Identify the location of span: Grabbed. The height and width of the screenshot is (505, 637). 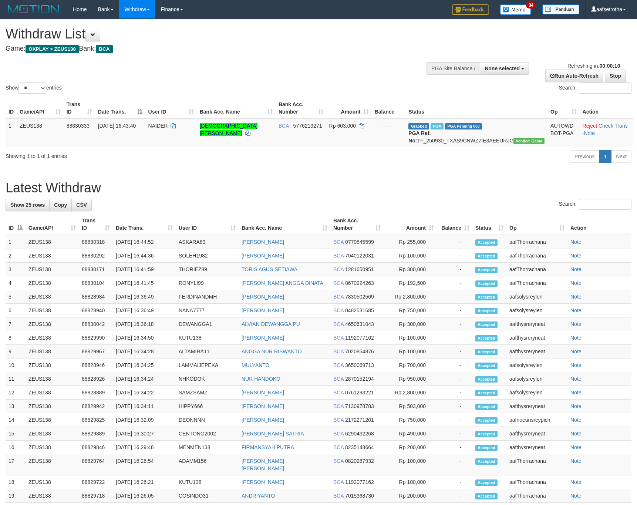
(419, 126).